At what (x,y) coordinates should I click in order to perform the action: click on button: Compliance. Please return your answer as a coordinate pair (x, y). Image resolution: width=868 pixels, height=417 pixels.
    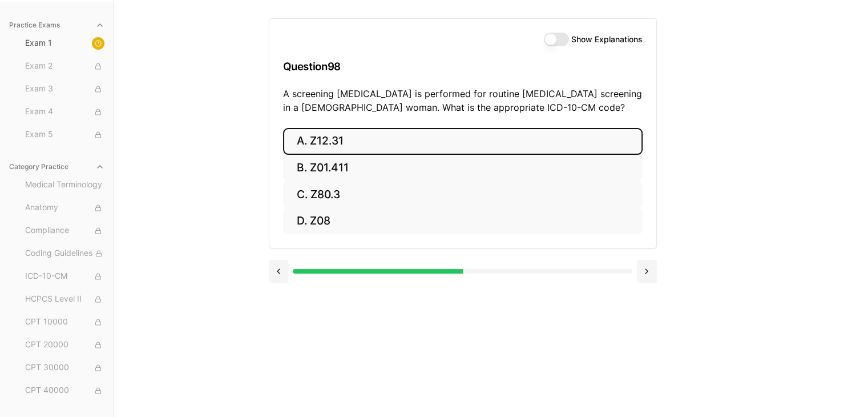
    Looking at the image, I should click on (64, 231).